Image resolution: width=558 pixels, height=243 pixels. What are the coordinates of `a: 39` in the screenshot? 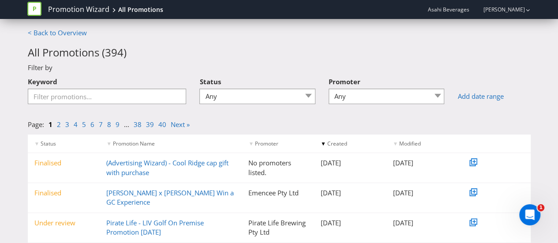 It's located at (150, 124).